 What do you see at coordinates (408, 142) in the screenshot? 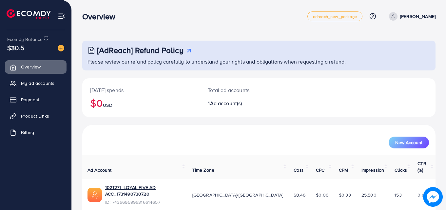
I see `button: New Account` at bounding box center [408, 142].